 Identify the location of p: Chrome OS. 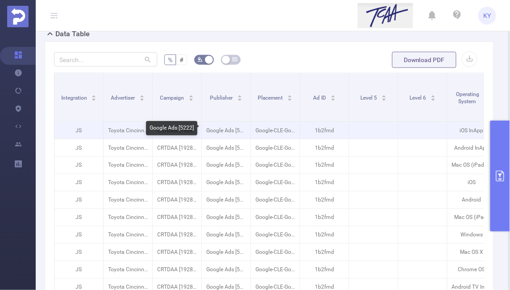
(472, 270).